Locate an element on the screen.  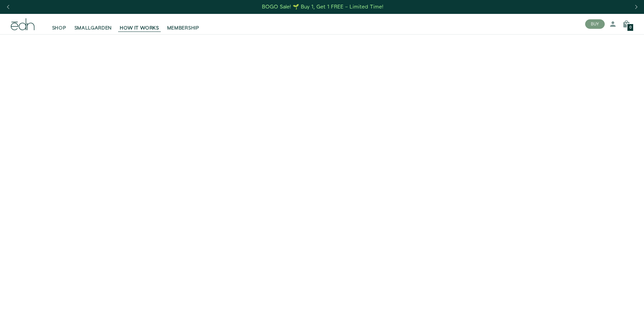
a: SHOP is located at coordinates (59, 24).